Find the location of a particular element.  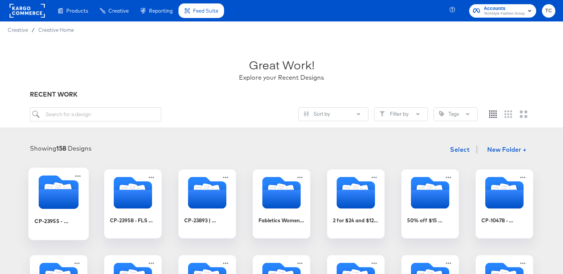

span: Select is located at coordinates (460, 149).